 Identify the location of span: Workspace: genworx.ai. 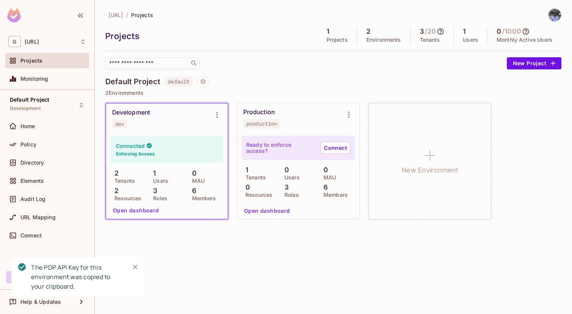
(32, 42).